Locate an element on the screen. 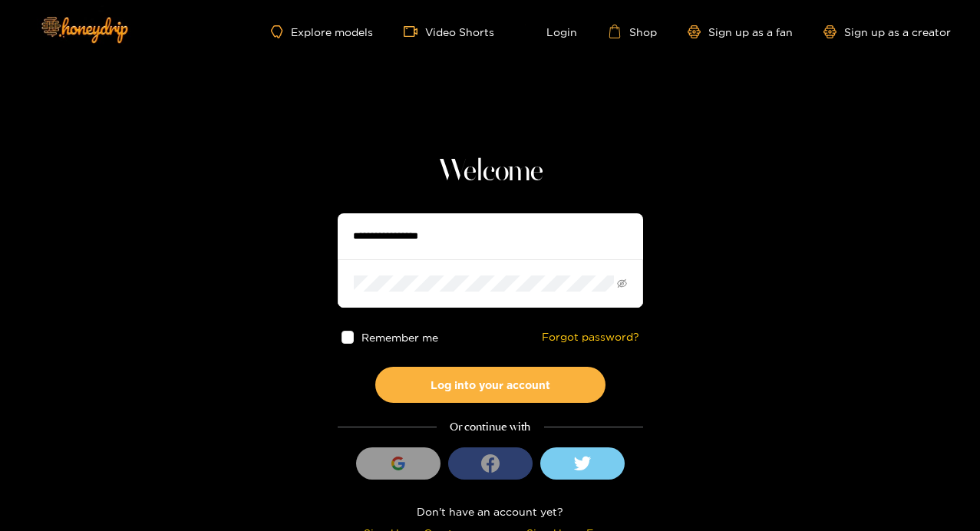  div: Don't have an account yet? is located at coordinates (490, 511).